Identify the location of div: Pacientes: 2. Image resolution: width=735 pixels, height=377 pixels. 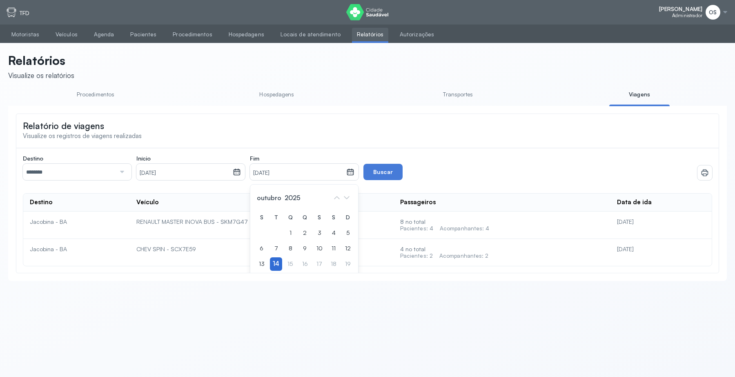
(416, 255).